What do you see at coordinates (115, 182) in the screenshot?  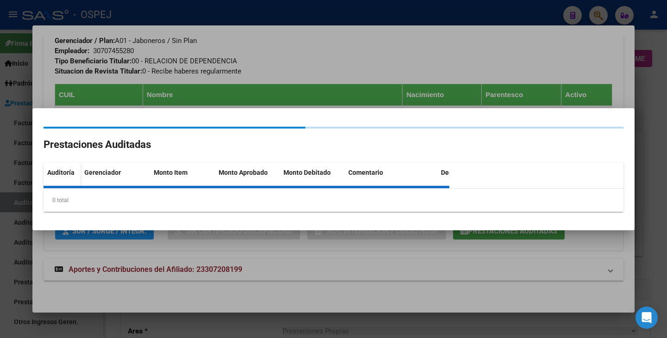 I see `datatable-header-cell: Gerenciador` at bounding box center [115, 182].